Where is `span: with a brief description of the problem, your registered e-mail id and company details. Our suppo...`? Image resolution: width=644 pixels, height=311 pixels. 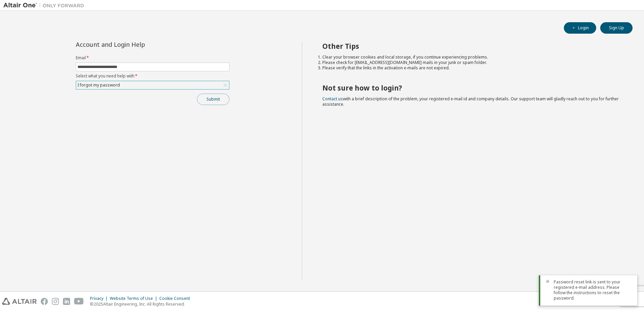
span: with a brief description of the problem, your registered e-mail id and company details. Our suppo... is located at coordinates (470, 101).